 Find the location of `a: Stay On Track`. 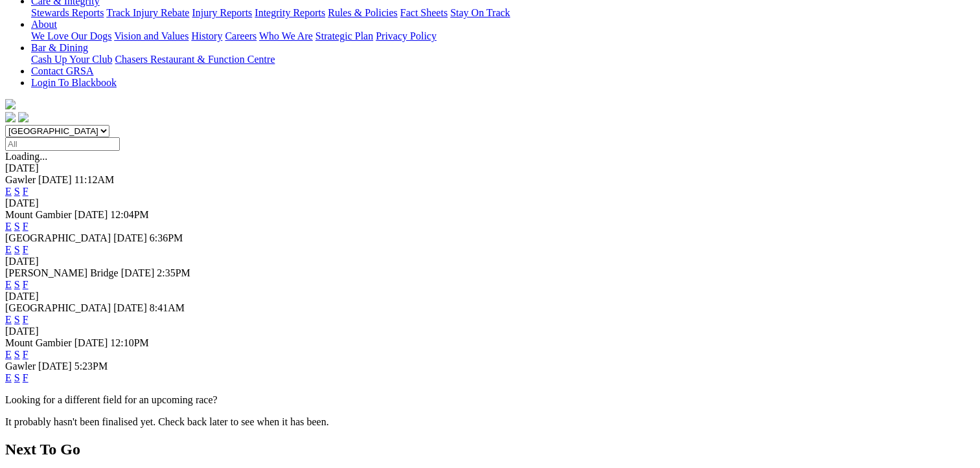

a: Stay On Track is located at coordinates (480, 12).